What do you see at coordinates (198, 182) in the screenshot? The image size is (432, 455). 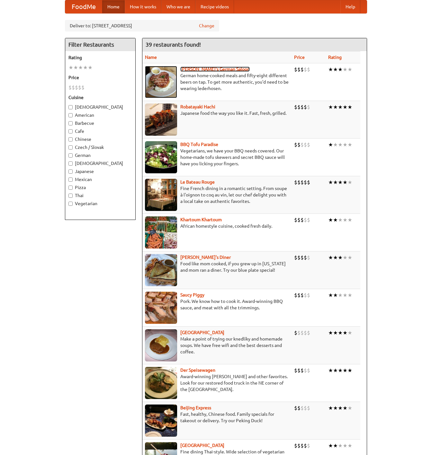 I see `b: Le Bateau Rouge` at bounding box center [198, 182].